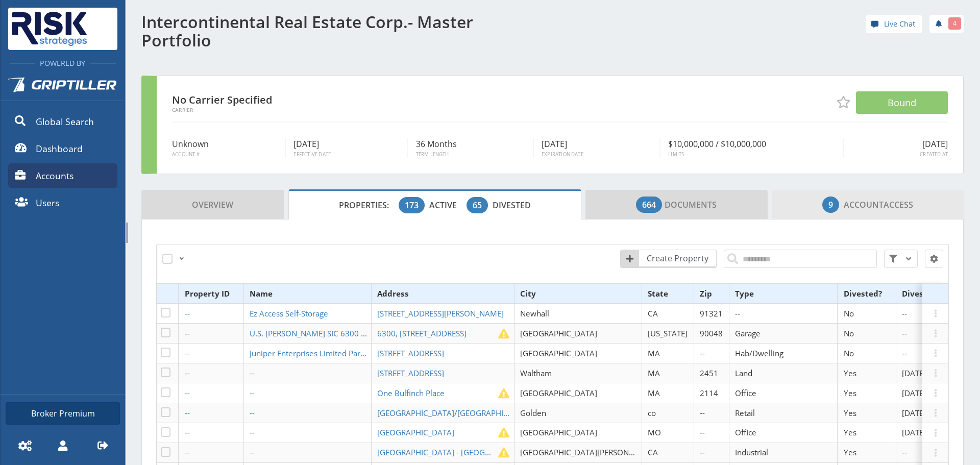 Image resolution: width=980 pixels, height=465 pixels. What do you see at coordinates (411, 205) in the screenshot?
I see `span: 173` at bounding box center [411, 205].